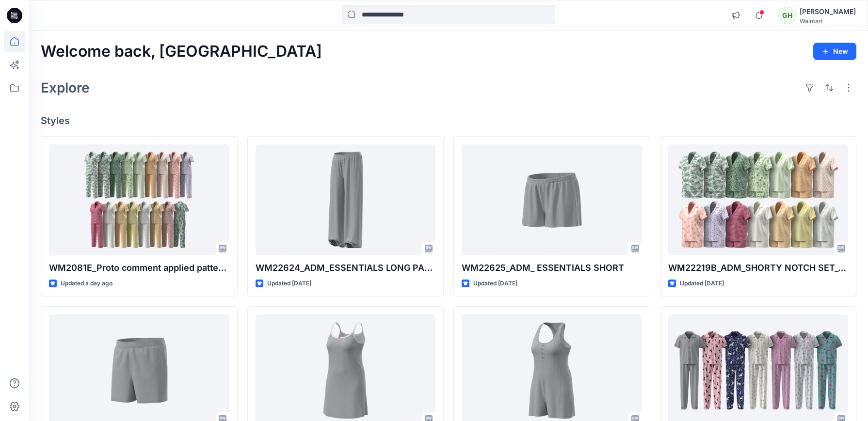  I want to click on button: New, so click(835, 51).